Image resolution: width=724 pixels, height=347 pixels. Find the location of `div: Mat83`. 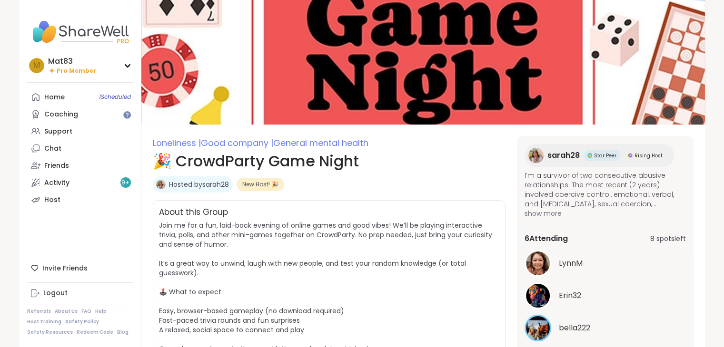

div: Mat83 is located at coordinates (72, 61).